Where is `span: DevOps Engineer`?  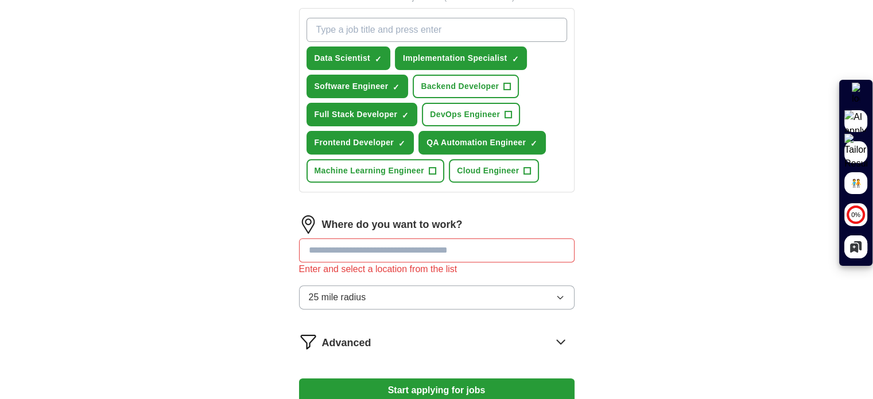
span: DevOps Engineer is located at coordinates (465, 114).